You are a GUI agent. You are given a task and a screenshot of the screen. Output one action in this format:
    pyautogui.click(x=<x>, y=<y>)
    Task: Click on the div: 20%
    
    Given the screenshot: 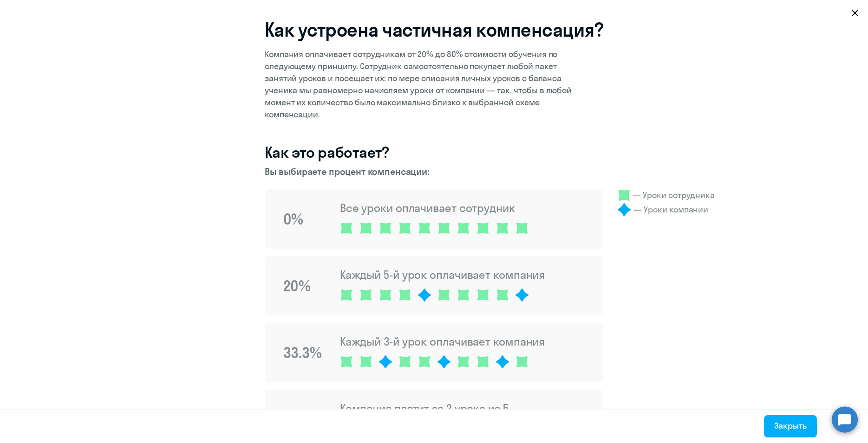 What is the action you would take?
    pyautogui.click(x=302, y=286)
    